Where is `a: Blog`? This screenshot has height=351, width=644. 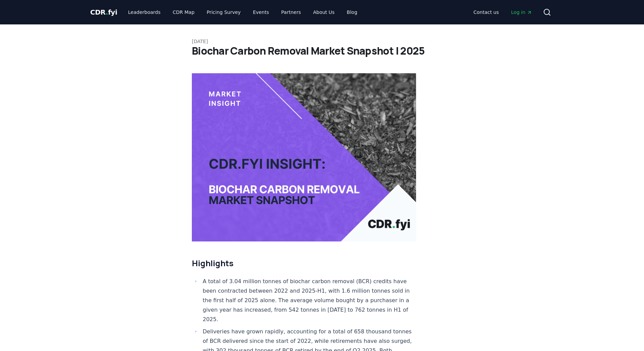 a: Blog is located at coordinates (352, 12).